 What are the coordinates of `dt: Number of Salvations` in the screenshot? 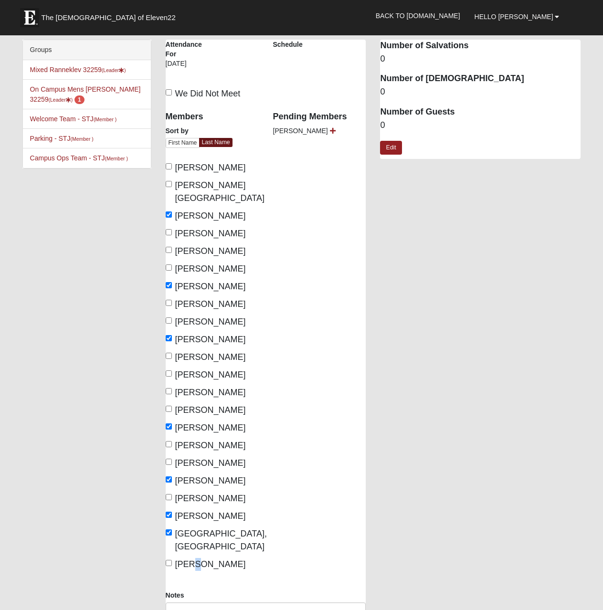 It's located at (480, 46).